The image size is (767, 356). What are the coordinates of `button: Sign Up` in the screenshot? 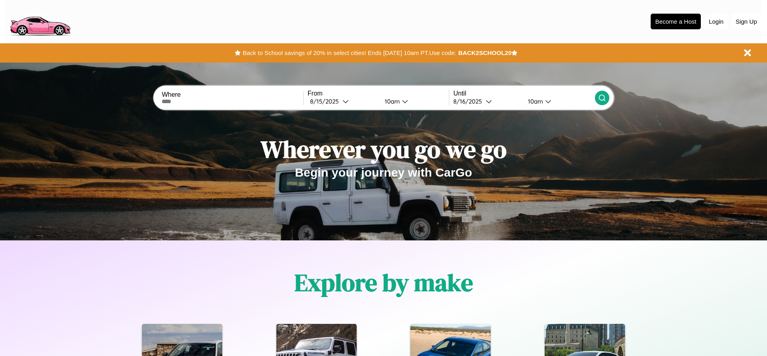 It's located at (746, 21).